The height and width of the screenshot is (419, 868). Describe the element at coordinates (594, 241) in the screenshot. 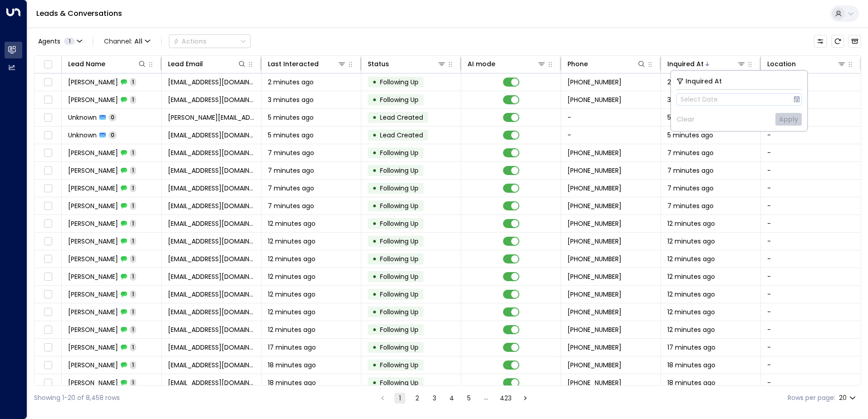

I see `span: +447388097160` at that location.